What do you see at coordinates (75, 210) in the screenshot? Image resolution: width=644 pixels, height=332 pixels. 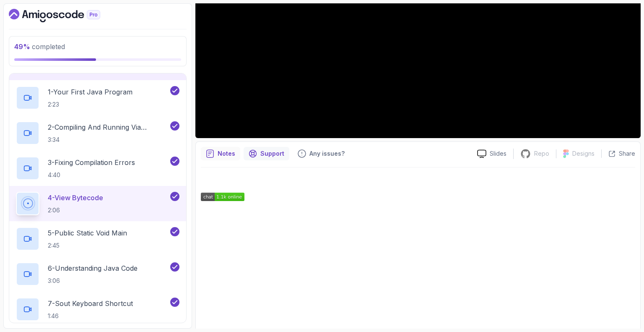 I see `p: 2:06` at bounding box center [75, 210].